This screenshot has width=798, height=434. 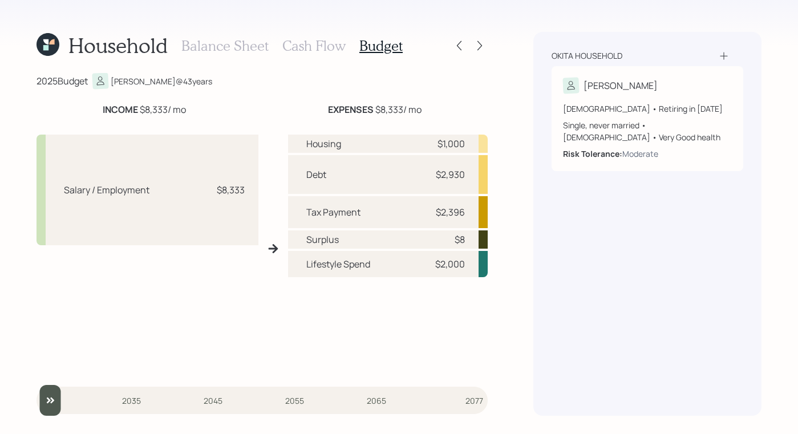 I want to click on div: Salary / Employment, so click(x=107, y=190).